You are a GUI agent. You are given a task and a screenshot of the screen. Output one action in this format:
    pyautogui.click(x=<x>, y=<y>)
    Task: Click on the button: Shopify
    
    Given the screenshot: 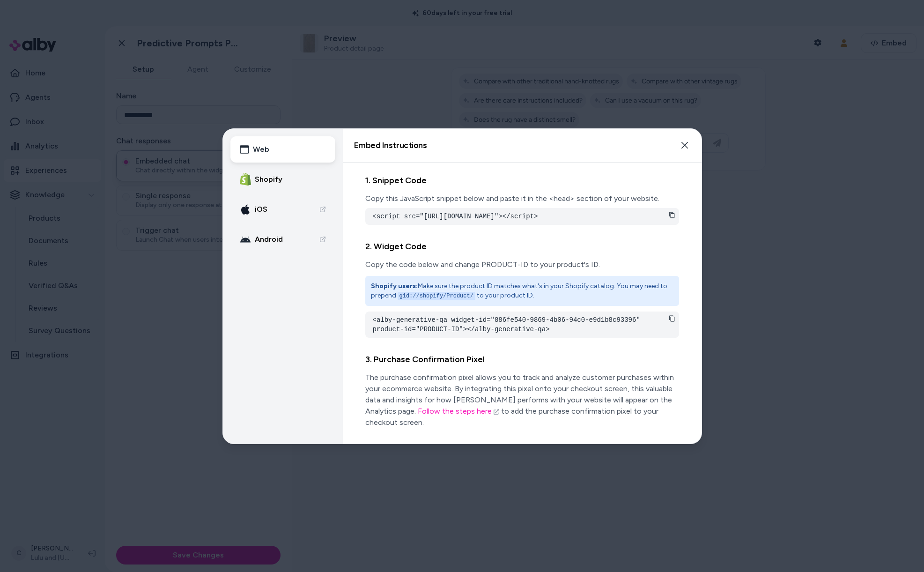 What is the action you would take?
    pyautogui.click(x=282, y=180)
    